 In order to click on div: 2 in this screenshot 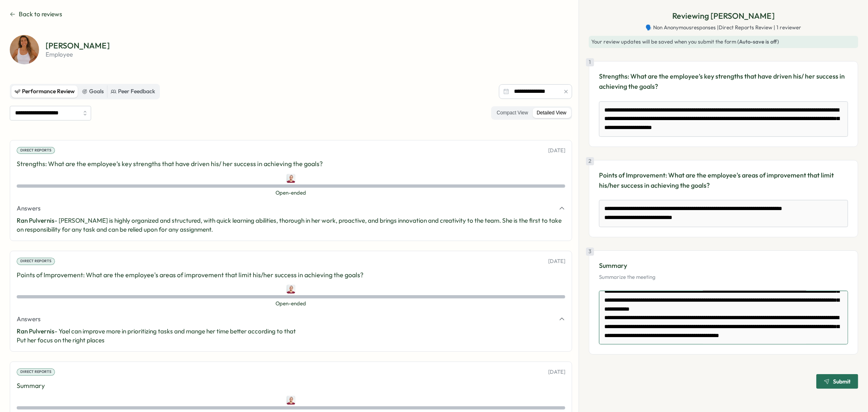, I will do `click(590, 161)`.